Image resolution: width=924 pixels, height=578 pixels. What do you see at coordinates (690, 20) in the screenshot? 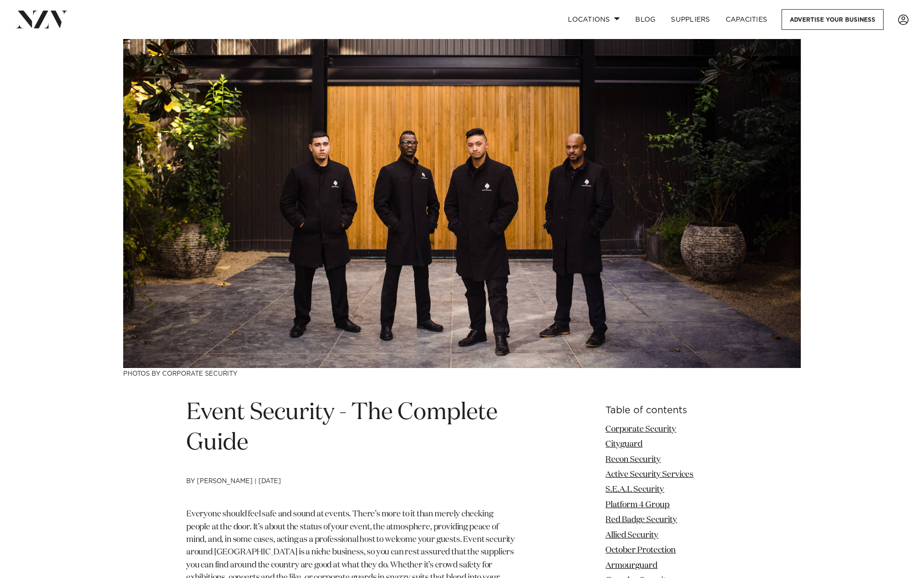
I see `a: SUPPLIERS` at bounding box center [690, 20].